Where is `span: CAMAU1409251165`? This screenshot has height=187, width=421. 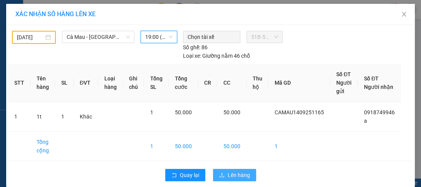 span: CAMAU1409251165 is located at coordinates (299, 112).